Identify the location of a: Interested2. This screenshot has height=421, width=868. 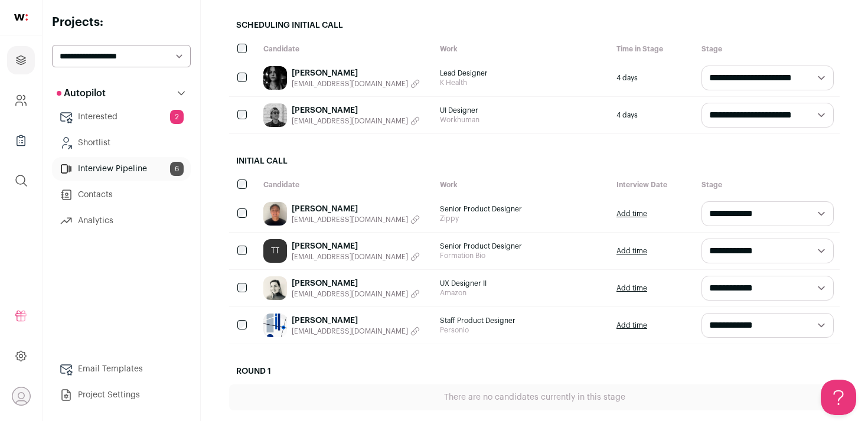
(121, 117).